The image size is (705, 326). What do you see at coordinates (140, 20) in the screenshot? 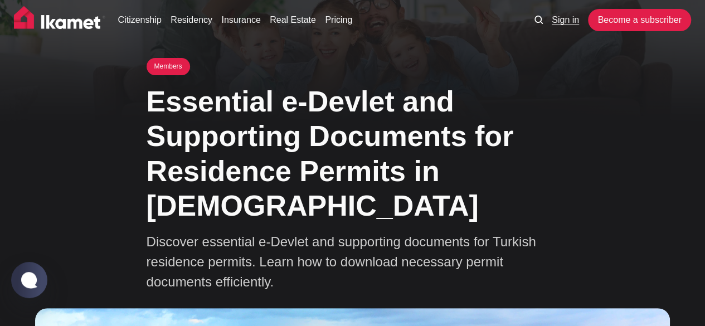
I see `a: Citizenship` at bounding box center [140, 20].